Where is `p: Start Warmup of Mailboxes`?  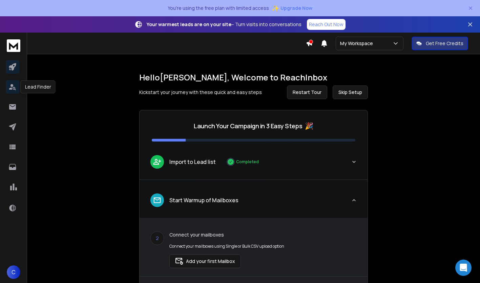 p: Start Warmup of Mailboxes is located at coordinates (204, 200).